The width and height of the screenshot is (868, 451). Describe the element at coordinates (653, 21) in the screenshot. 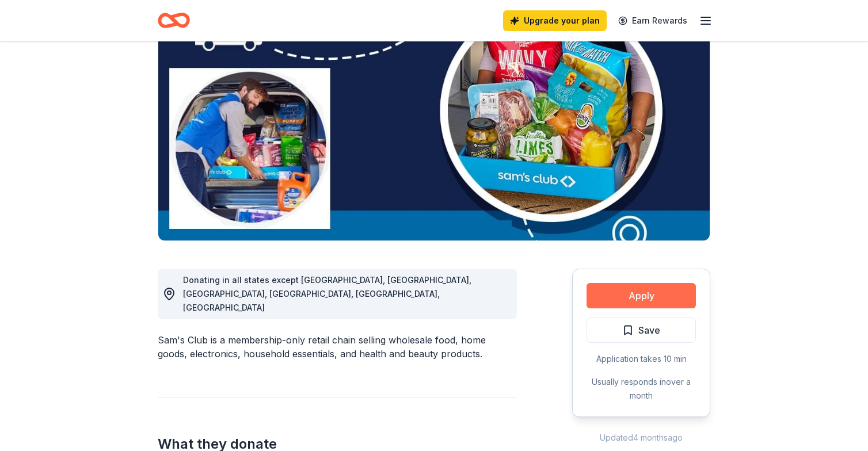

I see `a: Earn Rewards` at that location.